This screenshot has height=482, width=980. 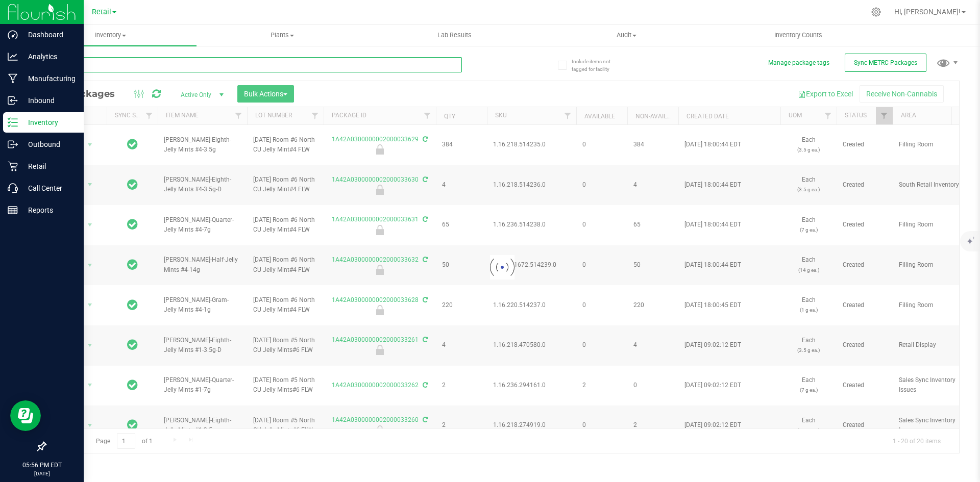 I want to click on p: Reports, so click(x=49, y=210).